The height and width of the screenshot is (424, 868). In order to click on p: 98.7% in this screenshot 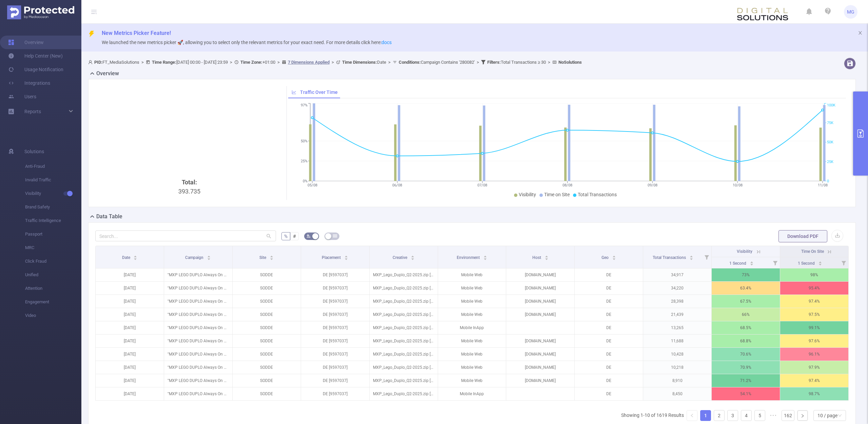, I will do `click(814, 393)`.